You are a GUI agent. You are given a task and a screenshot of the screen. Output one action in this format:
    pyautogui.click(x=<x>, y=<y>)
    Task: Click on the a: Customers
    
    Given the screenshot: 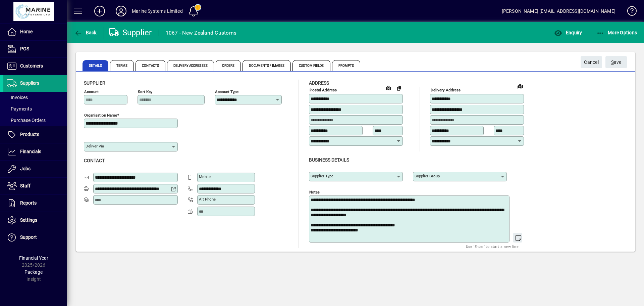 What is the action you would take?
    pyautogui.click(x=35, y=66)
    